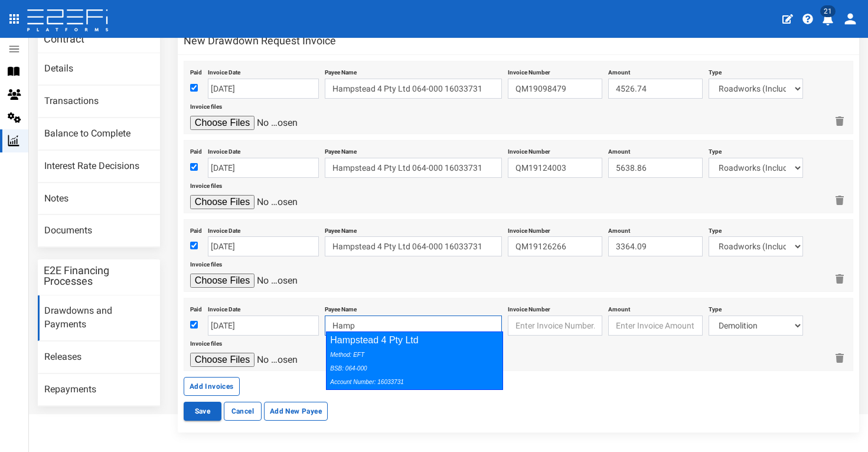 The image size is (868, 452). I want to click on a: Repayments, so click(99, 390).